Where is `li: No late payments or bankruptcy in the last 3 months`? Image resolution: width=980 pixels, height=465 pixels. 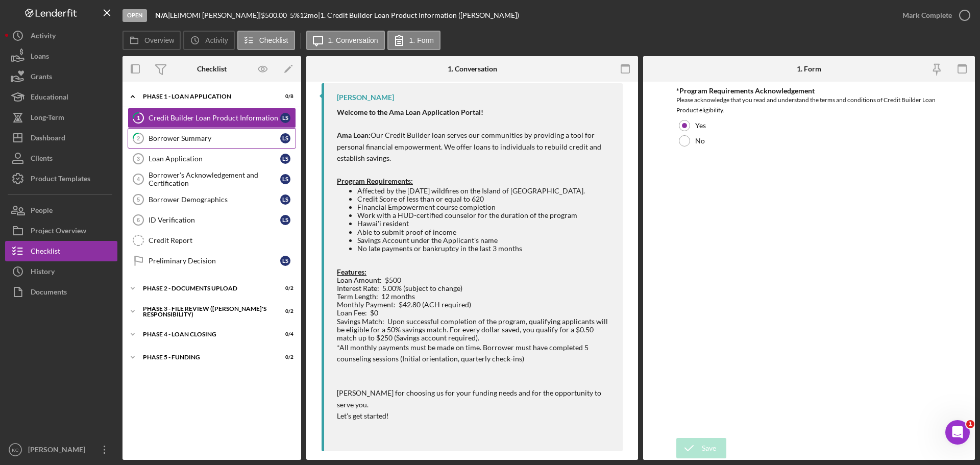
li: No late payments or bankruptcy in the last 3 months is located at coordinates (485, 249).